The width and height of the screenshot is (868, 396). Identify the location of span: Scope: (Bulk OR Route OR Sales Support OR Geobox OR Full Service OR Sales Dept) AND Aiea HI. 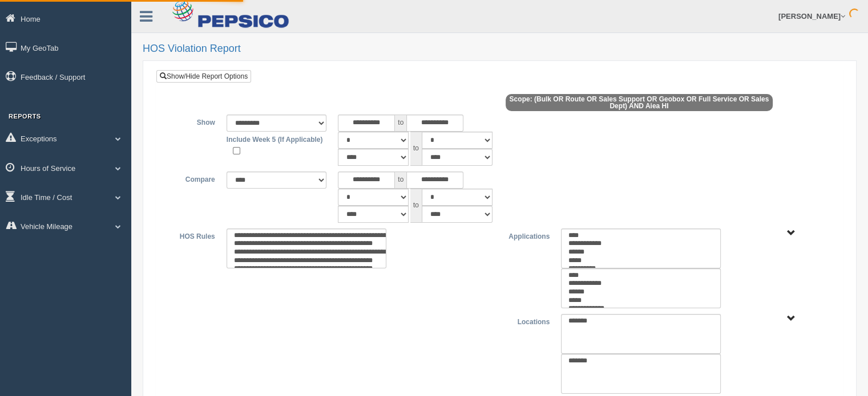
(639, 103).